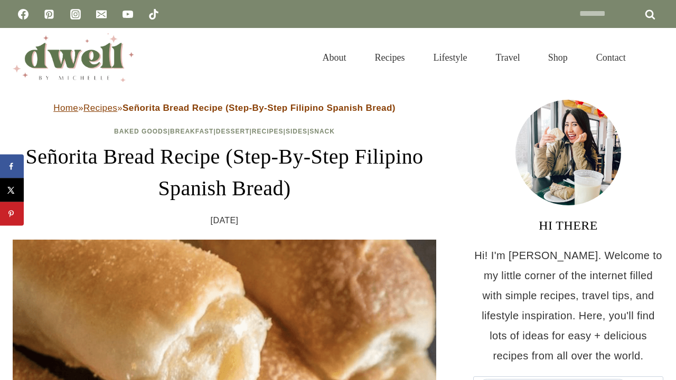 Image resolution: width=676 pixels, height=380 pixels. Describe the element at coordinates (450, 58) in the screenshot. I see `a: Lifestyle` at that location.